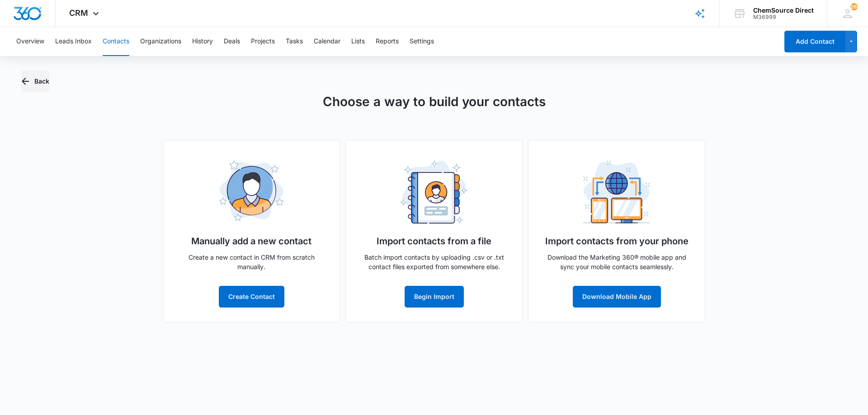  Describe the element at coordinates (387, 42) in the screenshot. I see `button: Reports` at that location.